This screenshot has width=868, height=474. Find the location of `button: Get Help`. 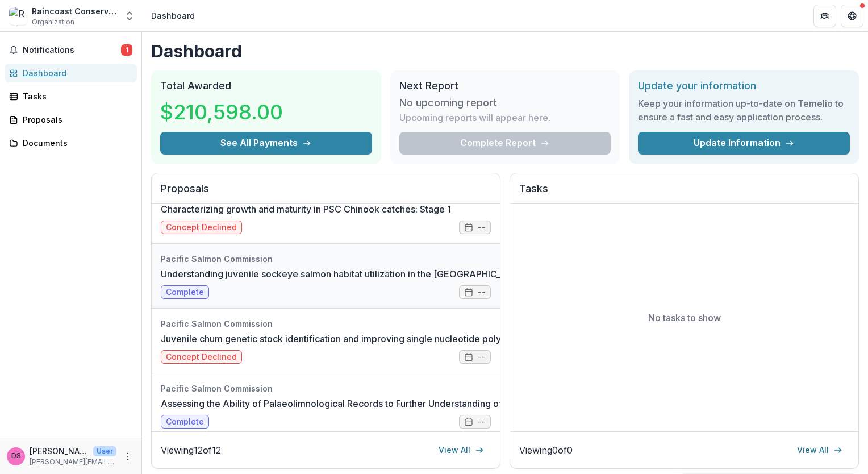

button: Get Help is located at coordinates (852, 16).